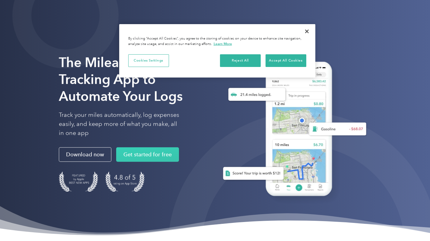 The width and height of the screenshot is (430, 241). What do you see at coordinates (121, 79) in the screenshot?
I see `strong: The Mileage Tracking App to Automate Your Logs` at bounding box center [121, 79].